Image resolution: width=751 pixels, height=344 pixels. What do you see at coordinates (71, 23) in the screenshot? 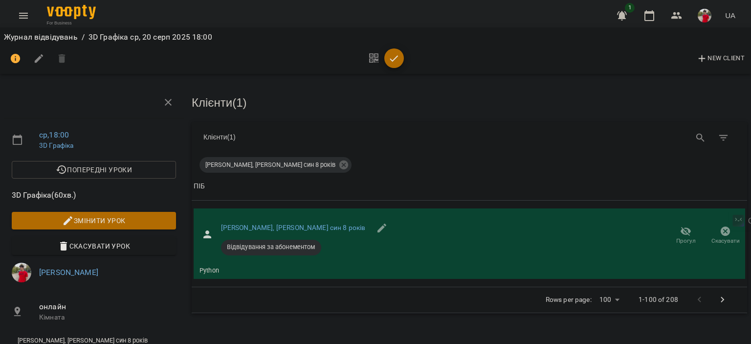
I see `span: For Business` at bounding box center [71, 23].